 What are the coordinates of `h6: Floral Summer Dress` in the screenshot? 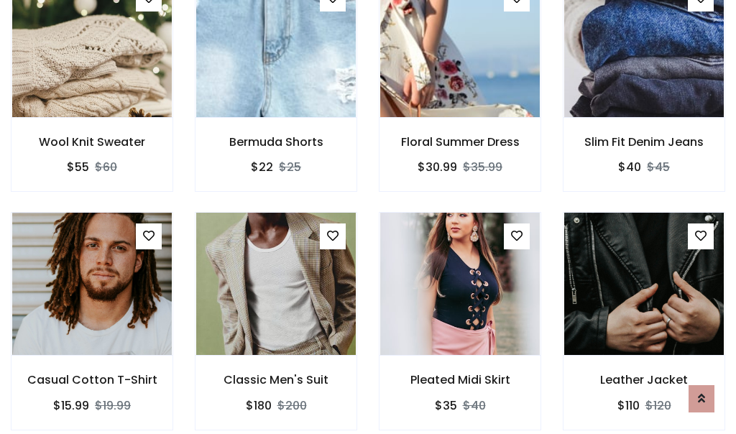 It's located at (460, 142).